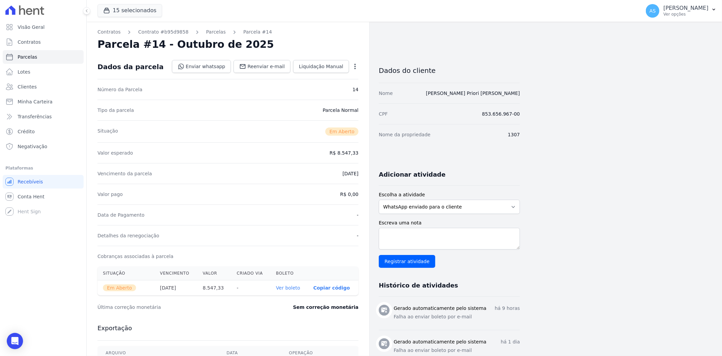 This screenshot has width=722, height=356. Describe the element at coordinates (126, 273) in the screenshot. I see `th: Situação` at that location.